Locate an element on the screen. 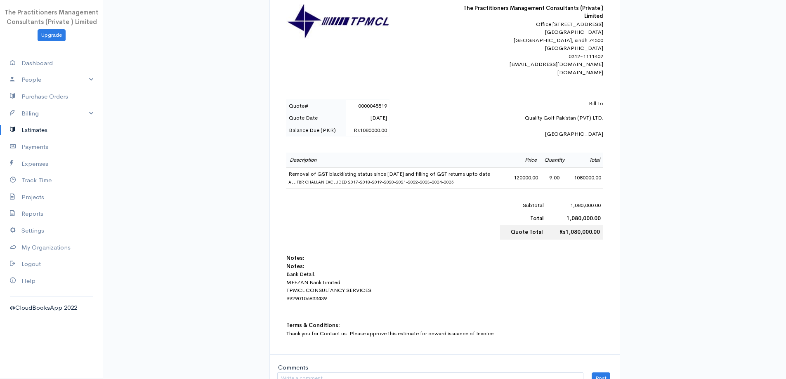 The image size is (786, 379). td: Rs1,080,000.00 is located at coordinates (575, 232).